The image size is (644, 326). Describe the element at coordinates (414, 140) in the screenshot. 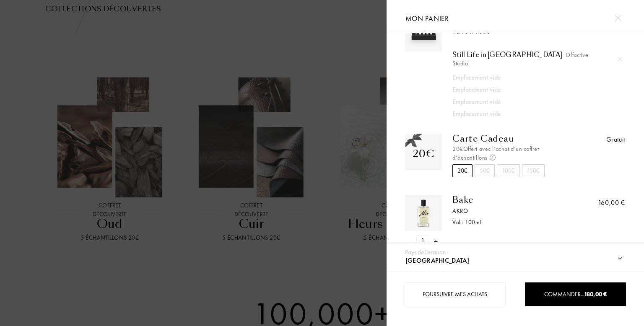

I see `img: gift_n.png` at that location.